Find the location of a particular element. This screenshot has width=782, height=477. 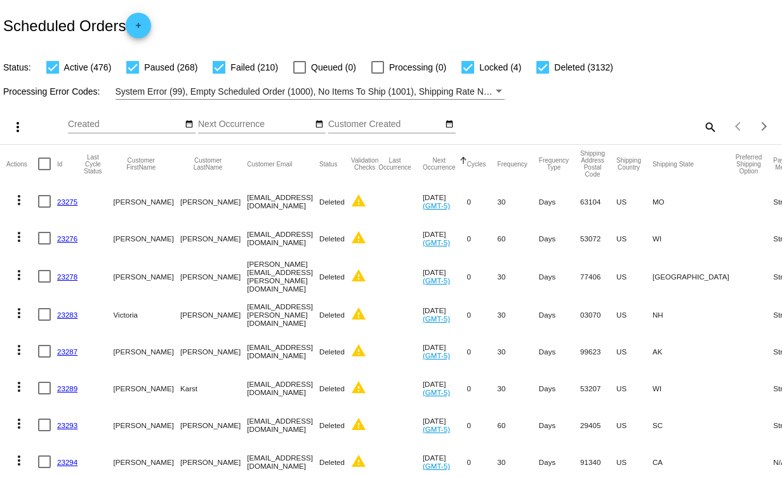

span: Active (476) is located at coordinates (88, 67).